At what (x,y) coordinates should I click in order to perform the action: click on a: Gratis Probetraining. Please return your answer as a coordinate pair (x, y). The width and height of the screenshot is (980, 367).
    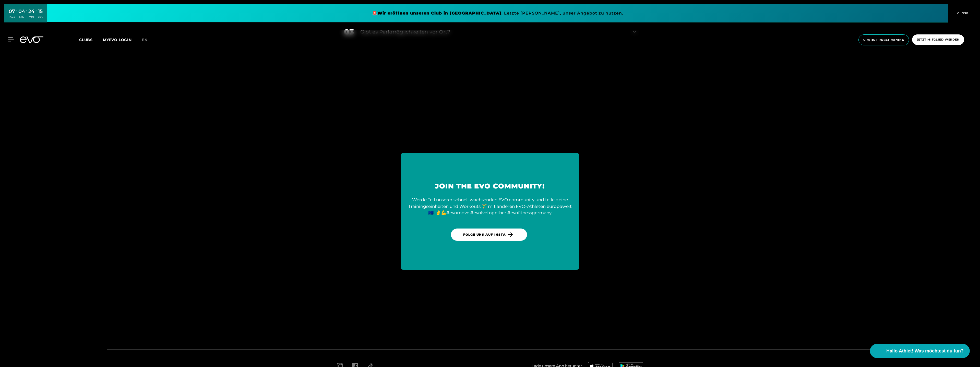
    Looking at the image, I should click on (884, 40).